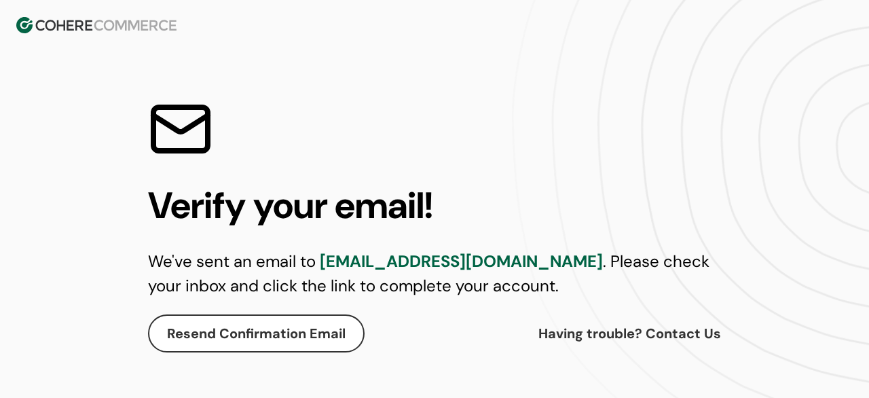  I want to click on p: Verify your email!, so click(435, 205).